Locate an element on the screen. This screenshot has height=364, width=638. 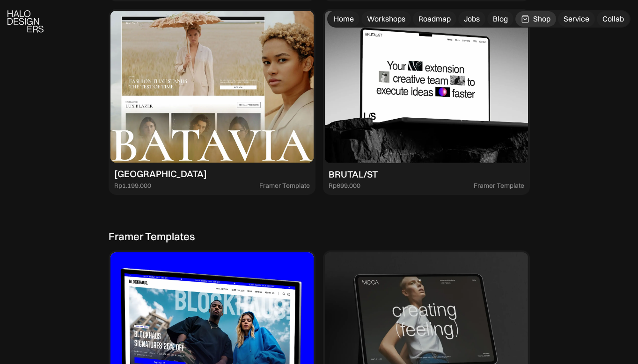
a: BRUTAL/STRp699.000Framer Template is located at coordinates (426, 102).